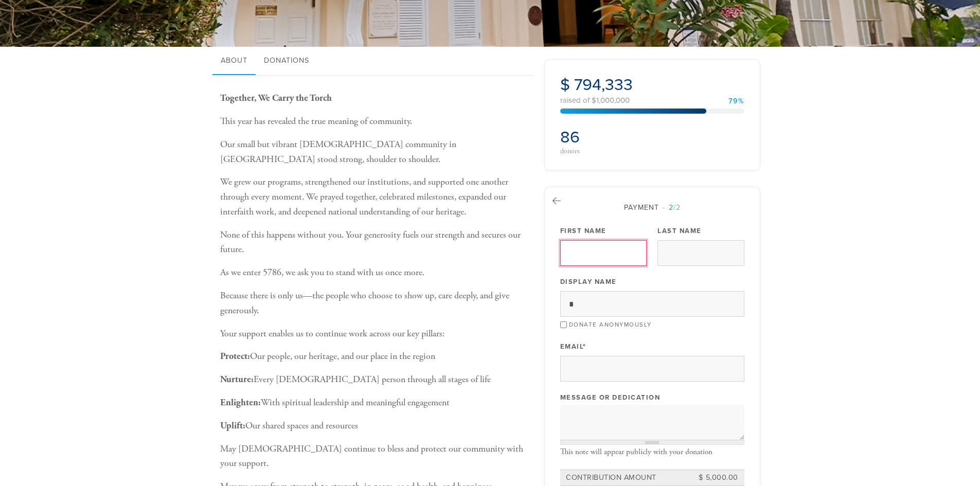 Image resolution: width=980 pixels, height=486 pixels. I want to click on span: /2, so click(671, 207).